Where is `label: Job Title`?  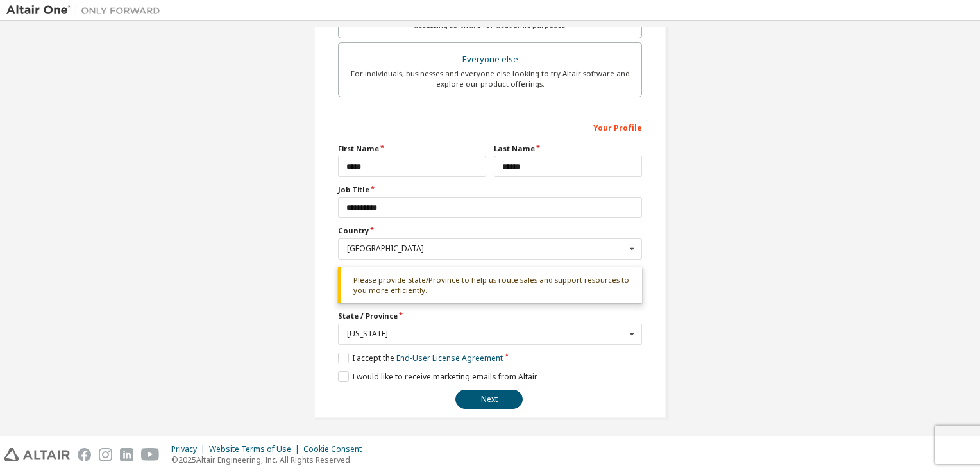 label: Job Title is located at coordinates (490, 190).